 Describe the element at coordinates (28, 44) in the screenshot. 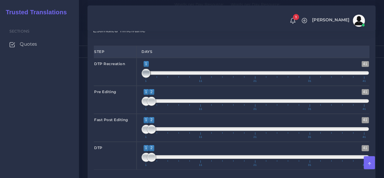

I see `span: Quotes` at that location.